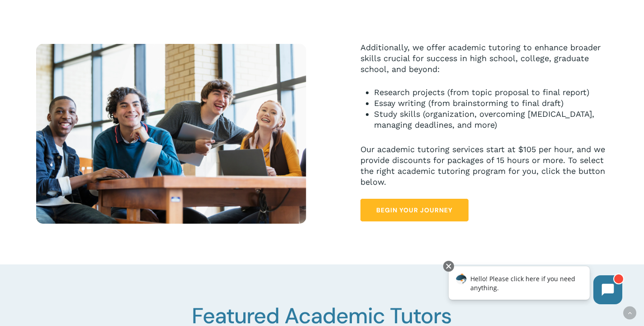 This screenshot has width=644, height=326. Describe the element at coordinates (491, 92) in the screenshot. I see `li: Research projects (from topic proposal to final report)` at that location.